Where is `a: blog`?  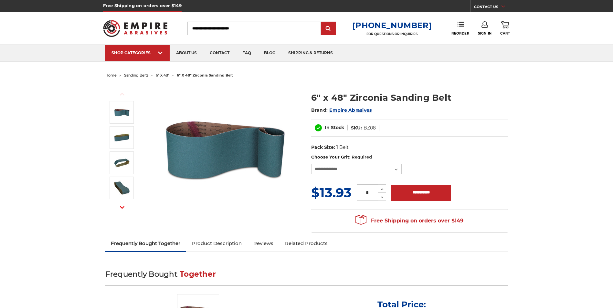
a: blog is located at coordinates (270, 53).